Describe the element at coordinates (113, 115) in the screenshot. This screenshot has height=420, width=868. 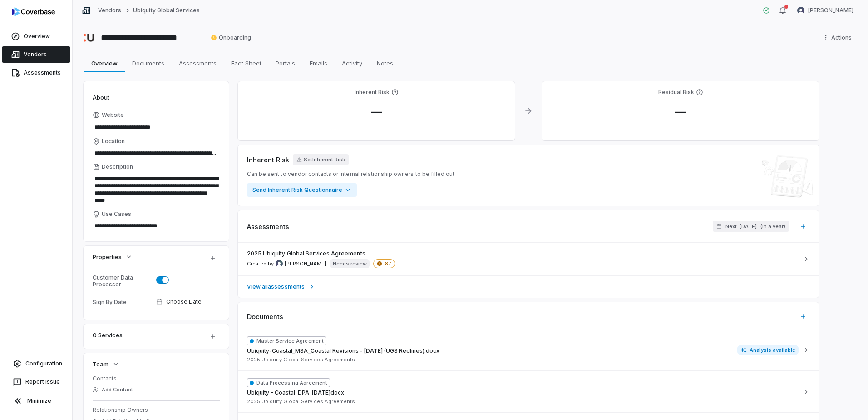
I see `span: Website` at that location.